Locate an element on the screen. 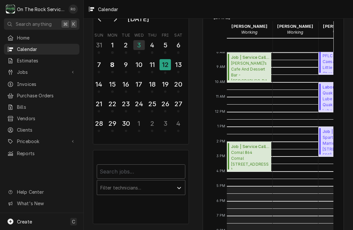  a: Go to What's New is located at coordinates (41, 203).